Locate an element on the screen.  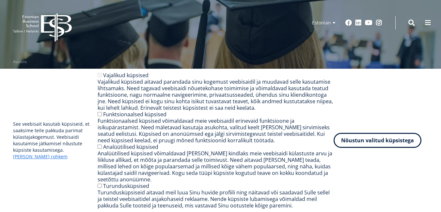
p: See veebisait kasutab küpsiseid, et saaksime teile pakkuda parimat külastajakogemust. Veebisaidi ... is located at coordinates (55, 141).